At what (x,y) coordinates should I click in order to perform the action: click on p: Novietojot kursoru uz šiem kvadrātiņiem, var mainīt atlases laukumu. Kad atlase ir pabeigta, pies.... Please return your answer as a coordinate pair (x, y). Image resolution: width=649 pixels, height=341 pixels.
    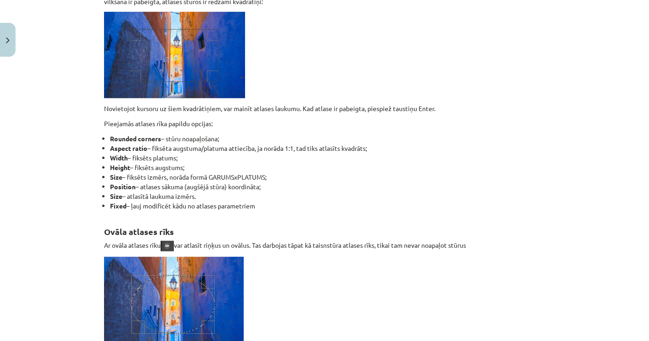
    Looking at the image, I should click on (325, 108).